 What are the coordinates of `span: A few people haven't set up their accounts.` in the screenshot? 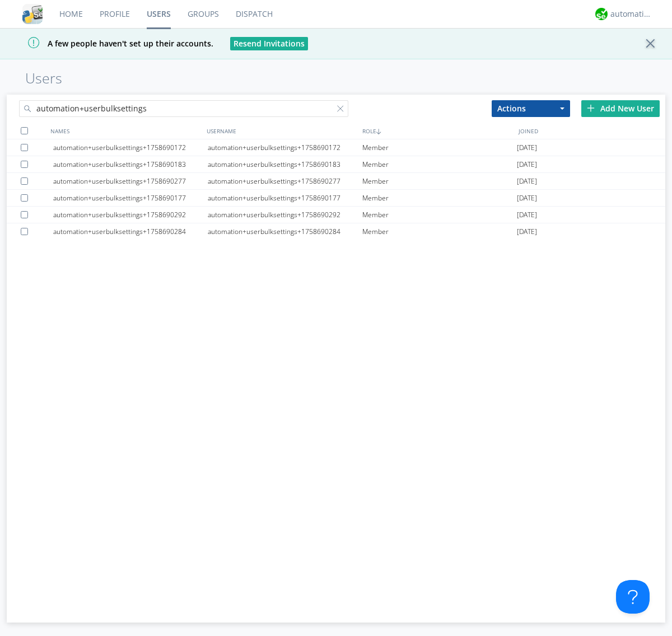 It's located at (111, 43).